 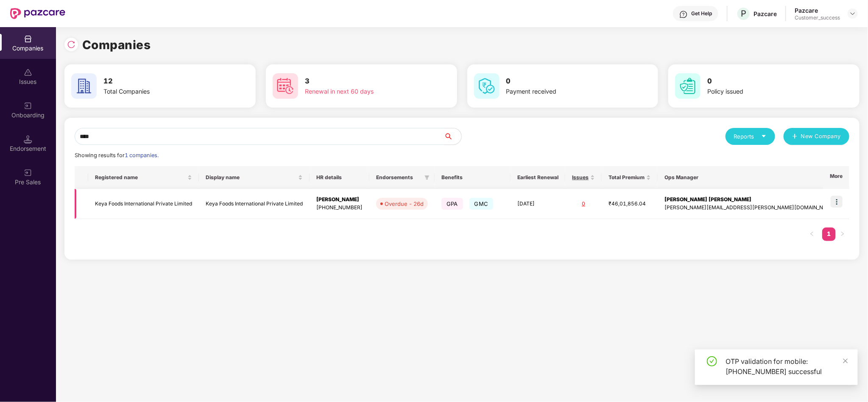 I want to click on h3: 12, so click(x=161, y=82).